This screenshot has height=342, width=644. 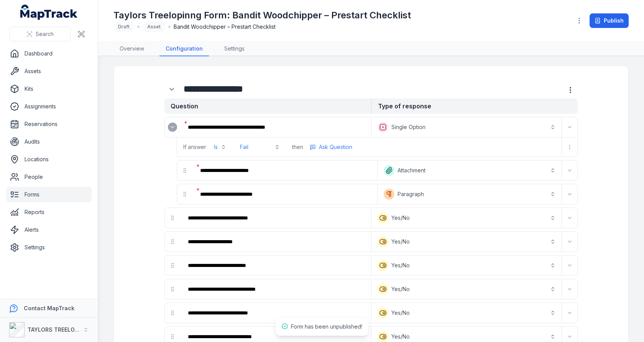 What do you see at coordinates (48, 107) in the screenshot?
I see `a: Assignments` at bounding box center [48, 107].